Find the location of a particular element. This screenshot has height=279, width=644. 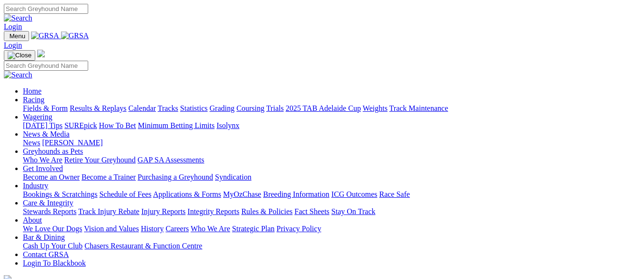

a: Results & Replays is located at coordinates (98, 108).